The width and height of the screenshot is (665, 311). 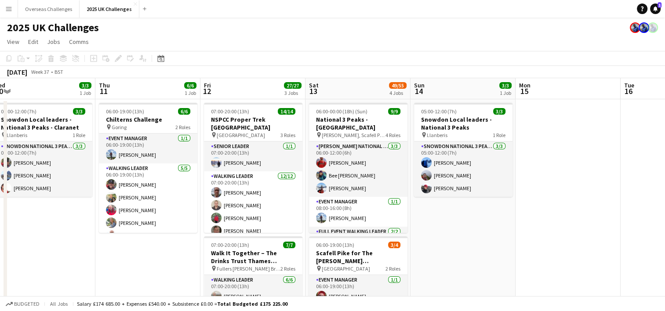 I want to click on button: Budgeted, so click(x=22, y=304).